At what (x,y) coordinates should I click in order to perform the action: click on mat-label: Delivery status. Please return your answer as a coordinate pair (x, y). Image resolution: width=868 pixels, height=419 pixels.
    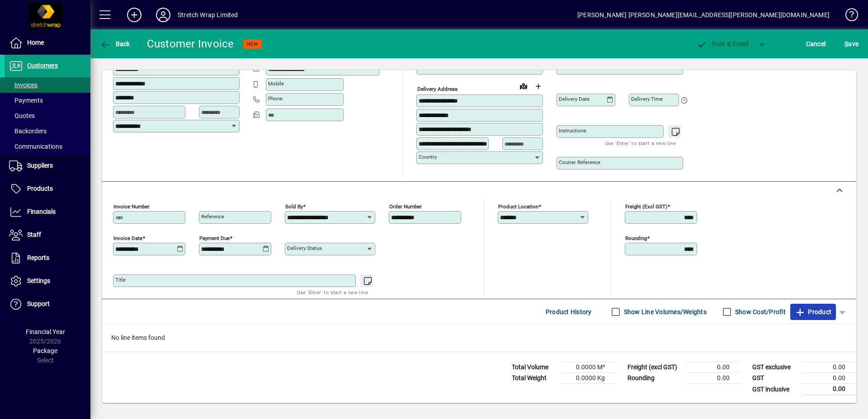
    Looking at the image, I should click on (304, 248).